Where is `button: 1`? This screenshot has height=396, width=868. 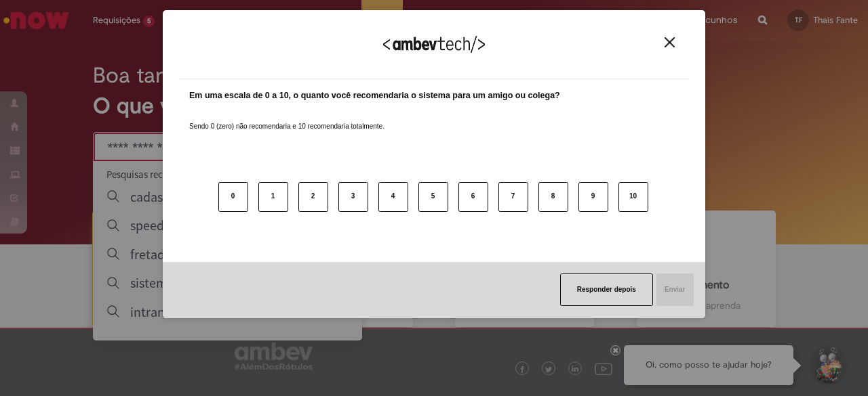 button: 1 is located at coordinates (273, 197).